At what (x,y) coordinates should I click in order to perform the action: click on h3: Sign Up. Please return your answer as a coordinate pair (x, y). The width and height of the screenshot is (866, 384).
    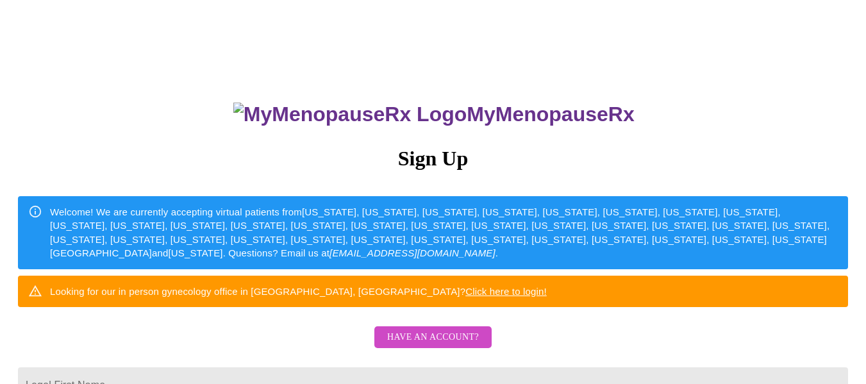
    Looking at the image, I should click on (433, 158).